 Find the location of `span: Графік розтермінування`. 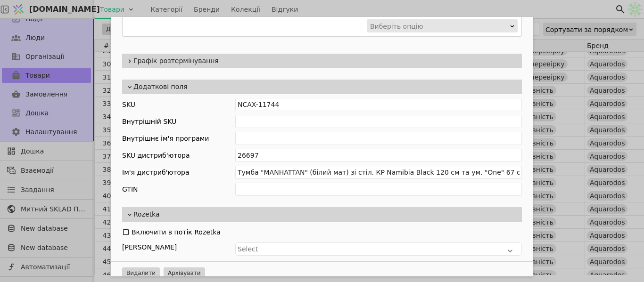

span: Графік розтермінування is located at coordinates (326, 61).